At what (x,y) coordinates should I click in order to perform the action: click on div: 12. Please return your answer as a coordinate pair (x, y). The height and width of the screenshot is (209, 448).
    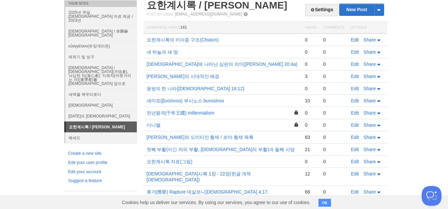
    Looking at the image, I should click on (310, 174).